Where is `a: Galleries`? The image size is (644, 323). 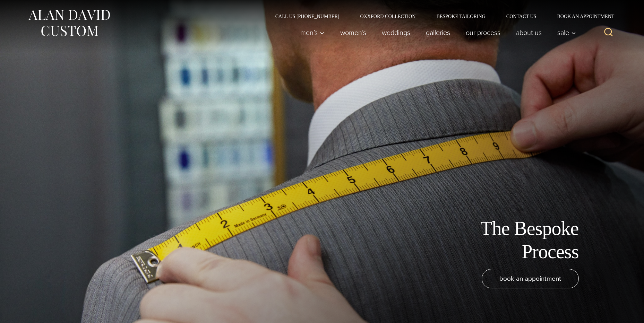
a: Galleries is located at coordinates (438, 33).